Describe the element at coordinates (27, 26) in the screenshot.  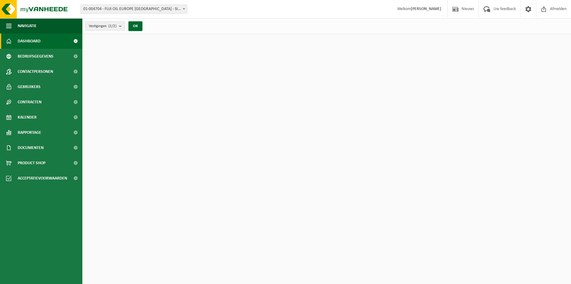
I see `span: Navigatie` at that location.